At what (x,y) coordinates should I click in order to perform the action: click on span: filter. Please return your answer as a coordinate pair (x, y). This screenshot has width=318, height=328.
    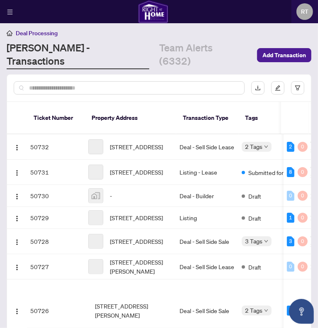
    Looking at the image, I should click on (297, 88).